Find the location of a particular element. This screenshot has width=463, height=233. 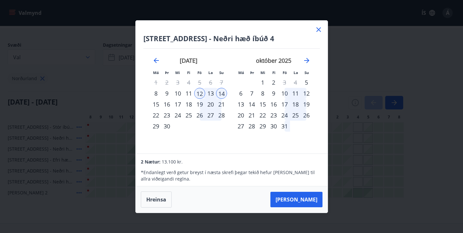

small: Fi is located at coordinates (189, 72).